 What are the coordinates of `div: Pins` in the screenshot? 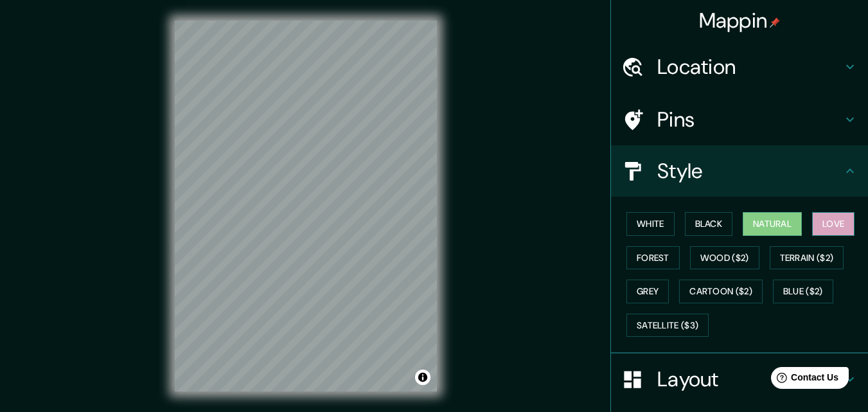 It's located at (739, 119).